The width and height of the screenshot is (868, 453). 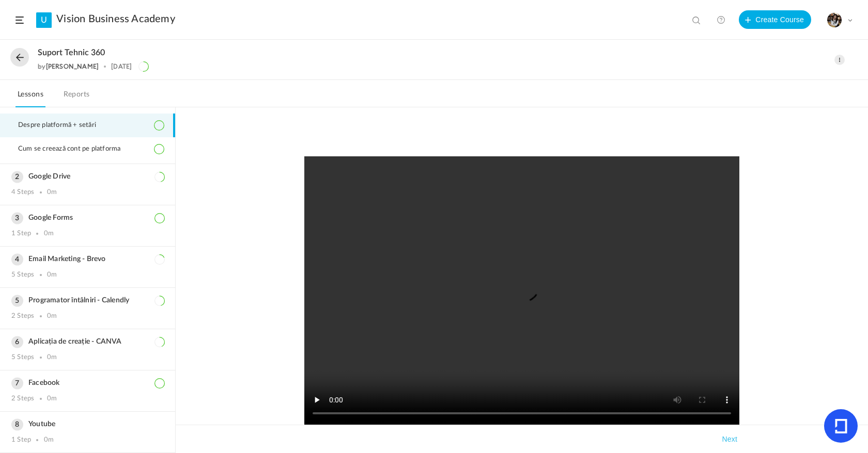 I want to click on button: Next, so click(x=729, y=439).